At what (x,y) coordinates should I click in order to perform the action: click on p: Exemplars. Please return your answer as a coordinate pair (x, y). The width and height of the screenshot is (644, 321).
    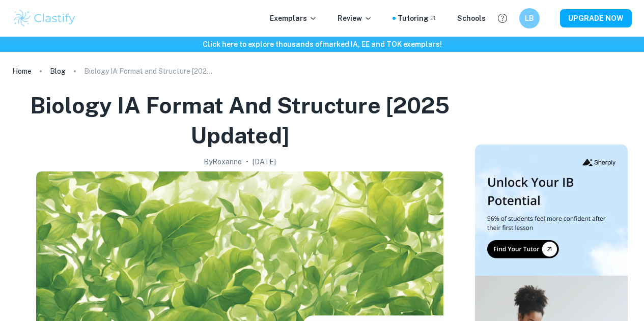
    Looking at the image, I should click on (293, 18).